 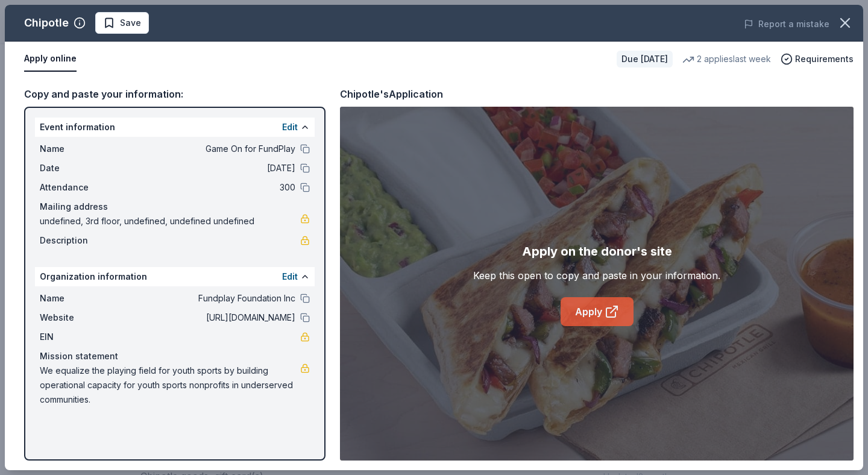 What do you see at coordinates (175, 127) in the screenshot?
I see `div: Event information` at bounding box center [175, 127].